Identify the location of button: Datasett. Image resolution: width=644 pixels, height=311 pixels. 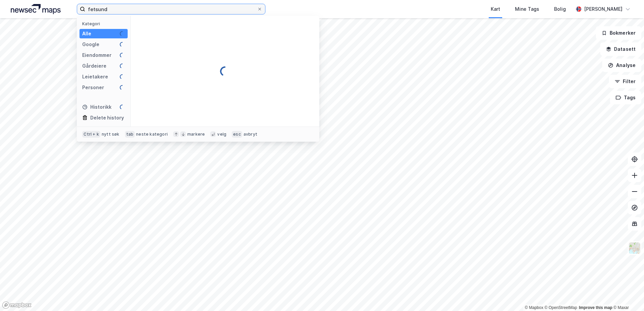
(621, 49).